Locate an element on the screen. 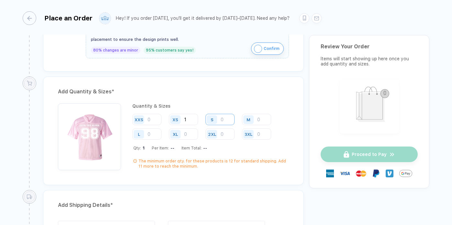 This screenshot has height=225, width=452. button: iconConfirm is located at coordinates (267, 49).